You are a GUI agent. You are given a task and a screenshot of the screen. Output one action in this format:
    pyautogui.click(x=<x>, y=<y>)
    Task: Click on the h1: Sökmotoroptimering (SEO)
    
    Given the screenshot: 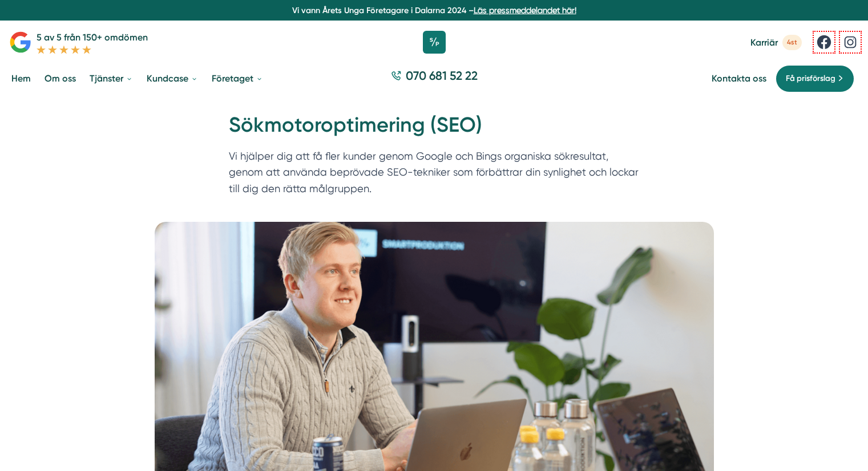 What is the action you would take?
    pyautogui.click(x=435, y=129)
    